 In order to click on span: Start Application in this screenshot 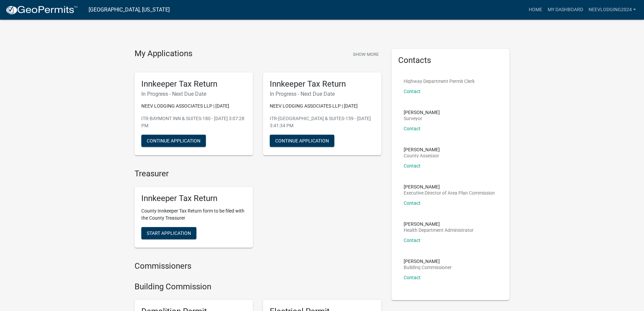, I will do `click(168, 233)`.